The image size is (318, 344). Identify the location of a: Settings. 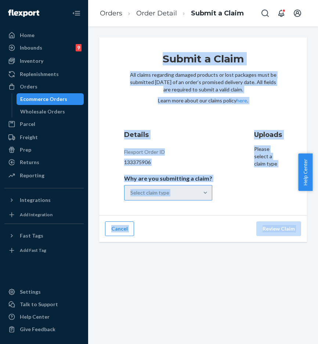
(44, 292).